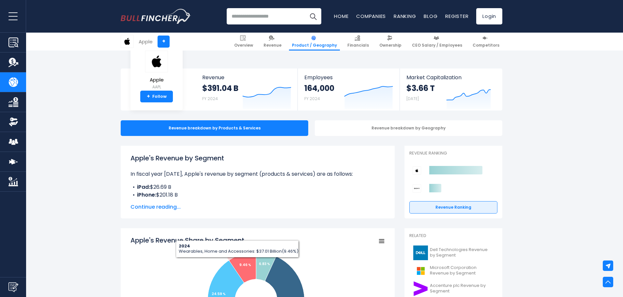  What do you see at coordinates (408, 128) in the screenshot?
I see `div: Revenue breakdown by Geography` at bounding box center [408, 128].